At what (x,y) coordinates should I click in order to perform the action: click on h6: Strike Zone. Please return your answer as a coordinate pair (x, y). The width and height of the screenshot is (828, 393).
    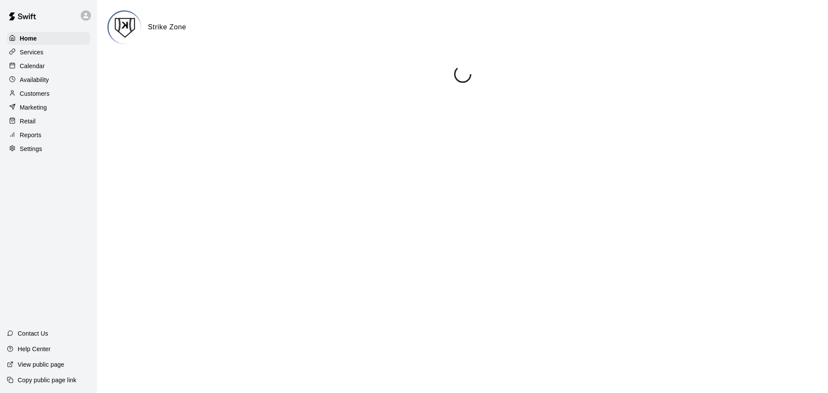
    Looking at the image, I should click on (167, 27).